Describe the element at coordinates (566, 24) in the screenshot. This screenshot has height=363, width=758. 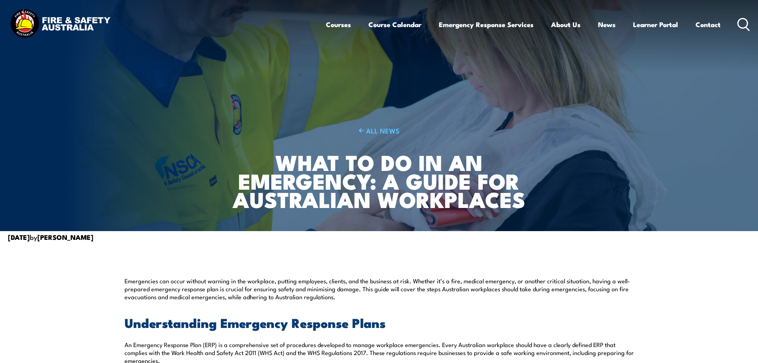
I see `a: About Us` at that location.